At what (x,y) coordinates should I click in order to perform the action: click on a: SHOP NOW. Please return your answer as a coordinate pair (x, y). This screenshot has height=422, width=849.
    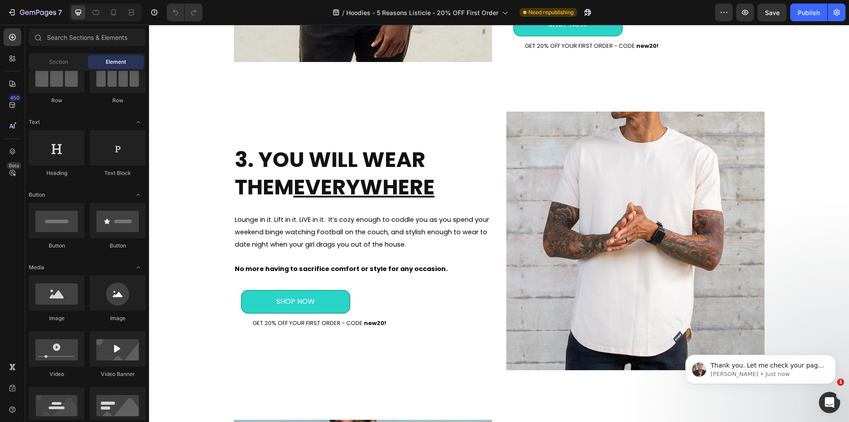
    Looking at the image, I should click on (146, 276).